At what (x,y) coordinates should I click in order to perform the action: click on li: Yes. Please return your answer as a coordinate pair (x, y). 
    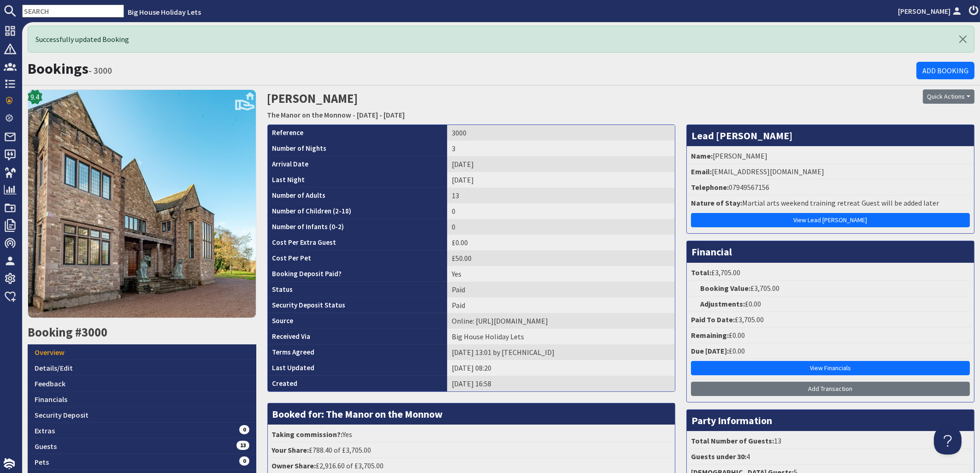
    Looking at the image, I should click on (472, 435).